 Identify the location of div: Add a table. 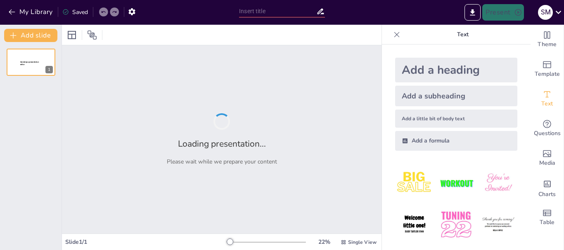
(547, 218).